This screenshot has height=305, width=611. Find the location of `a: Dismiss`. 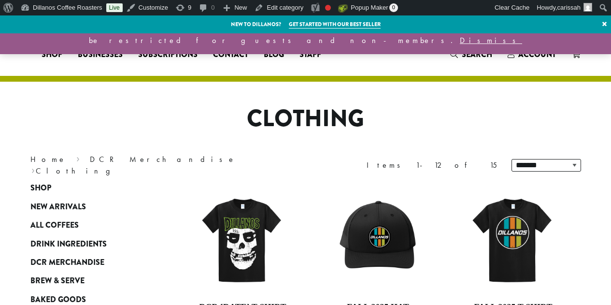

a: Dismiss is located at coordinates (491, 40).